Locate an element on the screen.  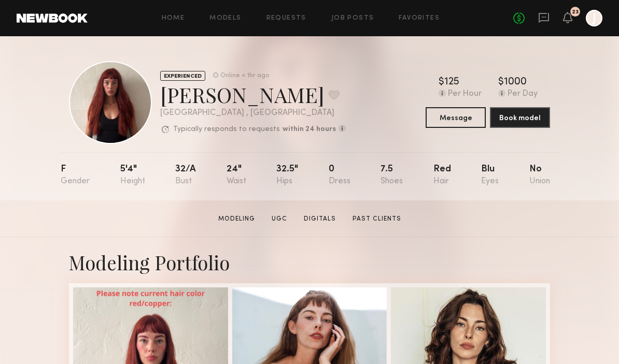
a: Job Posts is located at coordinates (352, 18).